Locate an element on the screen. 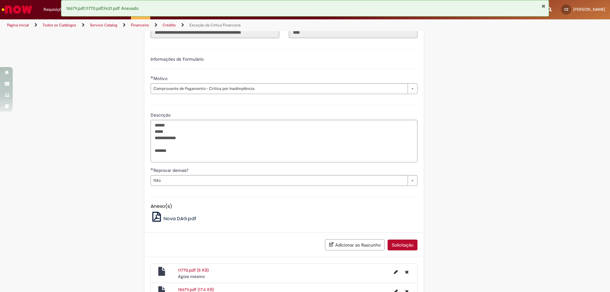 The width and height of the screenshot is (610, 292). span: Agora mesmo is located at coordinates (191, 276).